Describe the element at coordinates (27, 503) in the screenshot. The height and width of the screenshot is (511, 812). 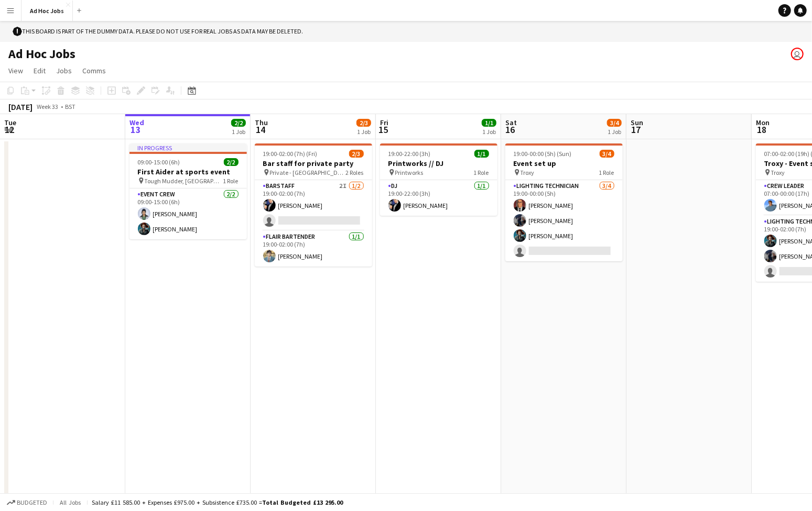
I see `button: Budgeted` at that location.